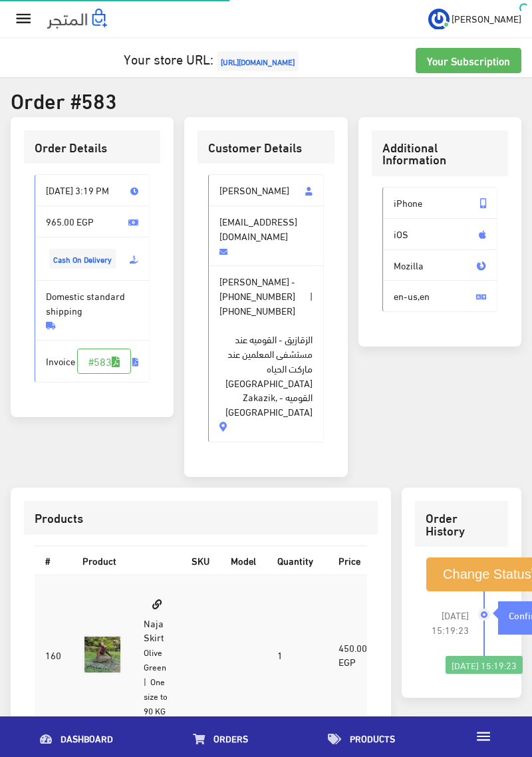  I want to click on a: Orders, so click(220, 736).